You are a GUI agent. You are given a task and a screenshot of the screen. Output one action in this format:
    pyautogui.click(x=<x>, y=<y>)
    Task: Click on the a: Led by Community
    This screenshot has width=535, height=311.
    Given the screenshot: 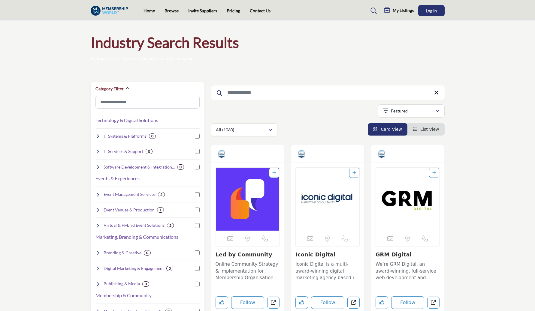 What is the action you would take?
    pyautogui.click(x=244, y=255)
    